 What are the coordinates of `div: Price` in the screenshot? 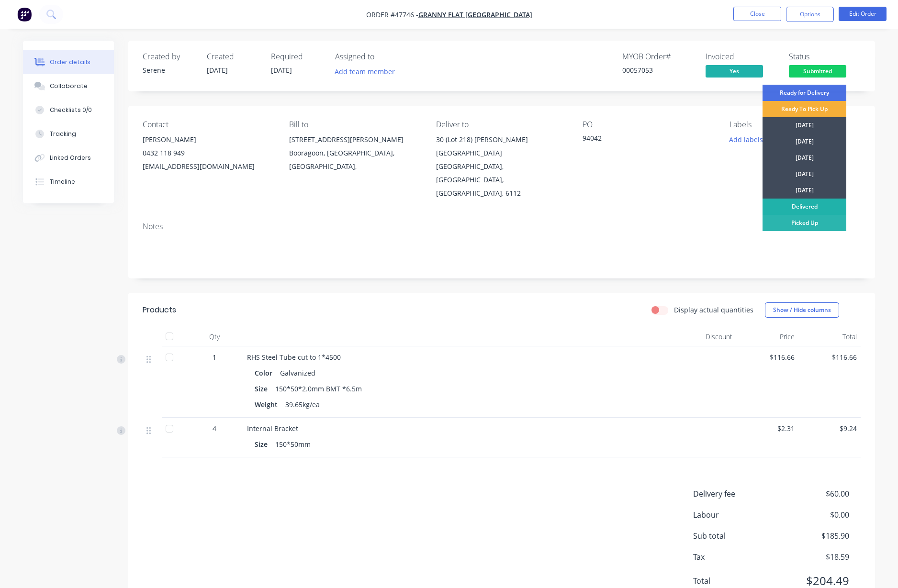 It's located at (767, 337).